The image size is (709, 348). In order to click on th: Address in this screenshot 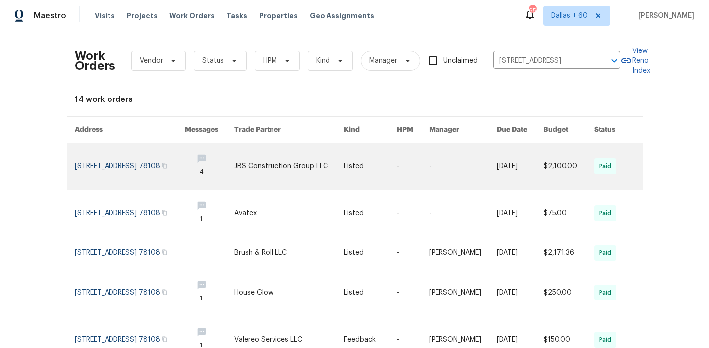, I will do `click(122, 130)`.